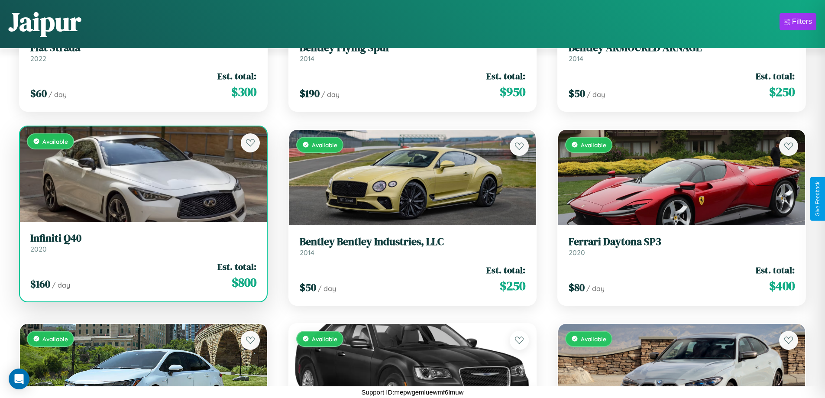 This screenshot has width=825, height=398. I want to click on a: Bentley Flying Spur2014, so click(413, 52).